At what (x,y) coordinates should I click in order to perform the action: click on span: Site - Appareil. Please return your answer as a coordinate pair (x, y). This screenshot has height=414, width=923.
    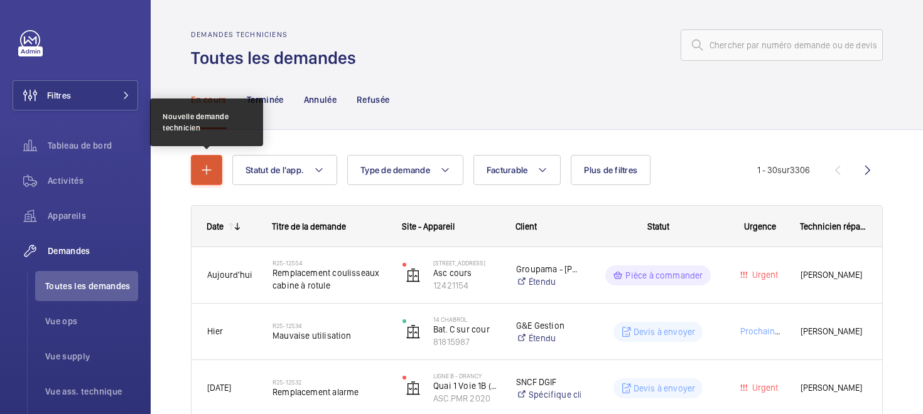
    Looking at the image, I should click on (428, 227).